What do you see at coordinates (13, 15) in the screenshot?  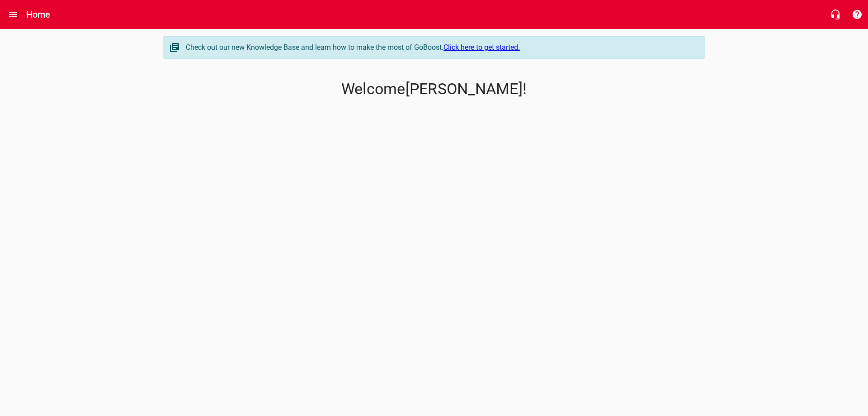 I see `button: Open drawer` at bounding box center [13, 15].